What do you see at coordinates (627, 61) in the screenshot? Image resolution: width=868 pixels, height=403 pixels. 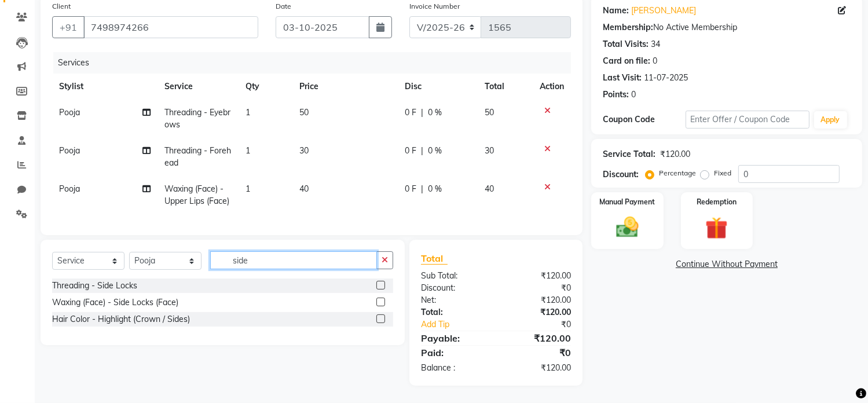 I see `div: Card on file:` at bounding box center [627, 61].